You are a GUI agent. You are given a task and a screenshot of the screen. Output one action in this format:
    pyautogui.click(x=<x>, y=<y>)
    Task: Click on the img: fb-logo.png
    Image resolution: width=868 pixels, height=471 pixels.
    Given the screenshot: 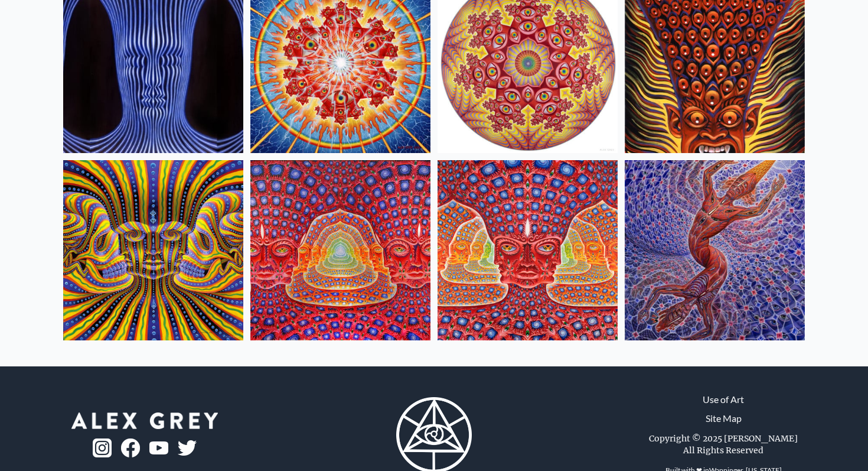 What is the action you would take?
    pyautogui.click(x=130, y=448)
    